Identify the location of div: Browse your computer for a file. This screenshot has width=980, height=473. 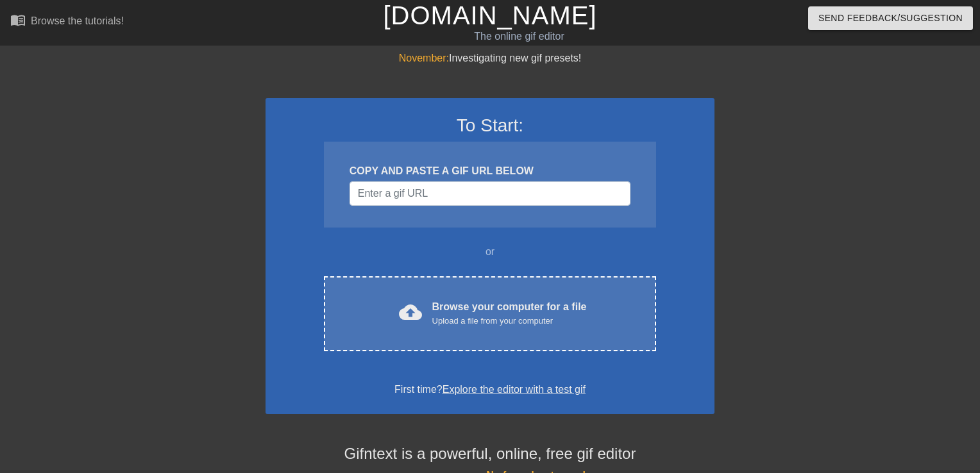
(509, 314).